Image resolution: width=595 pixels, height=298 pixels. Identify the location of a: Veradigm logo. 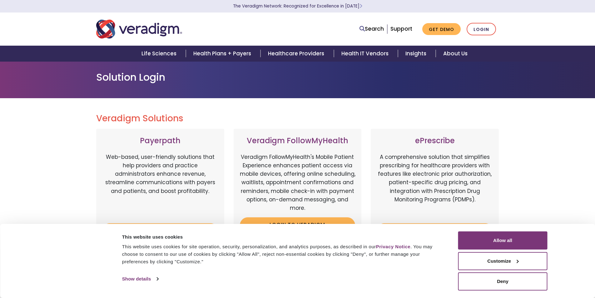
(139, 29).